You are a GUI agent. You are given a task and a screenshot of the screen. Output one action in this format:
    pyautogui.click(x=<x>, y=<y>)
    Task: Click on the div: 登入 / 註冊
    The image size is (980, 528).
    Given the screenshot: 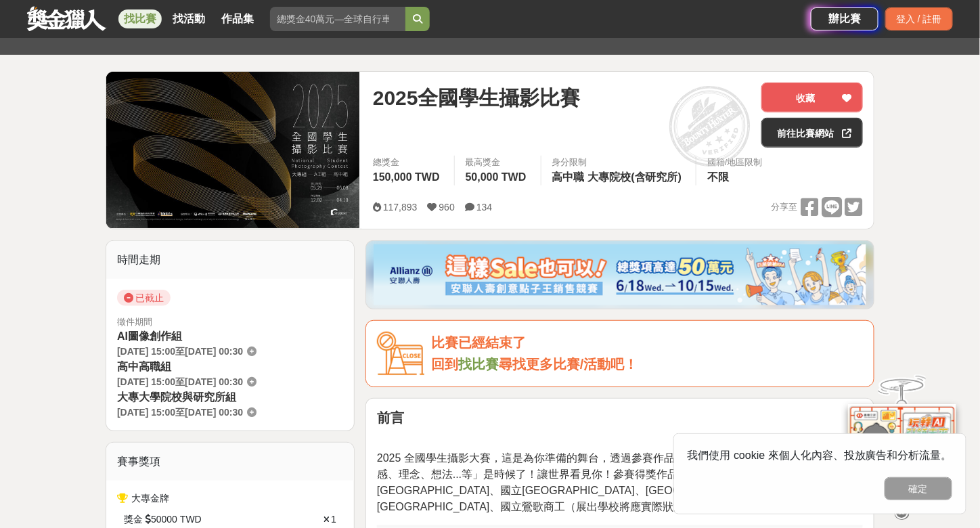 What is the action you would take?
    pyautogui.click(x=920, y=19)
    